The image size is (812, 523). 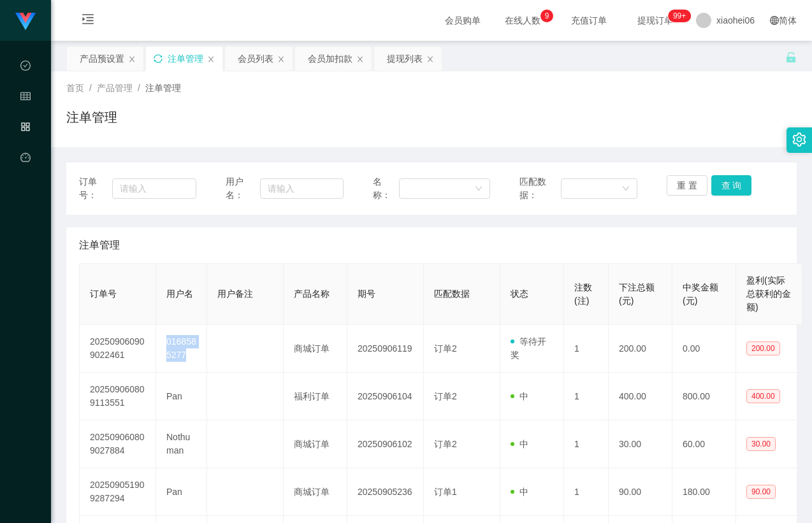 I want to click on td: 90.00, so click(x=641, y=492).